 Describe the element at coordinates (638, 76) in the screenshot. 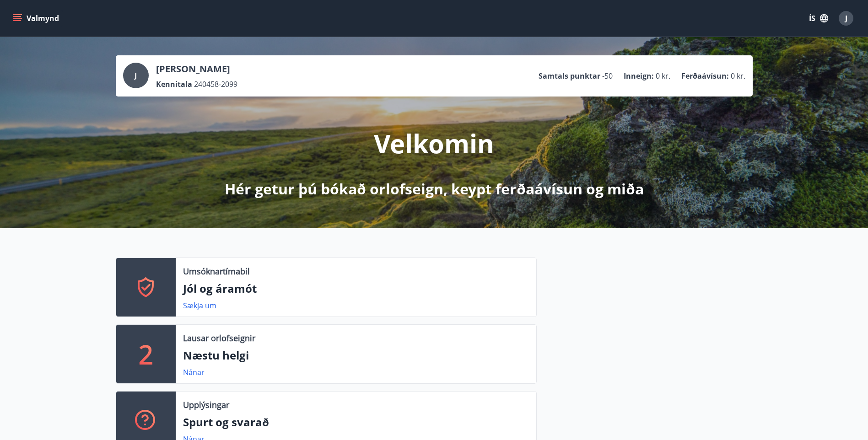

I see `p: Inneign :` at that location.